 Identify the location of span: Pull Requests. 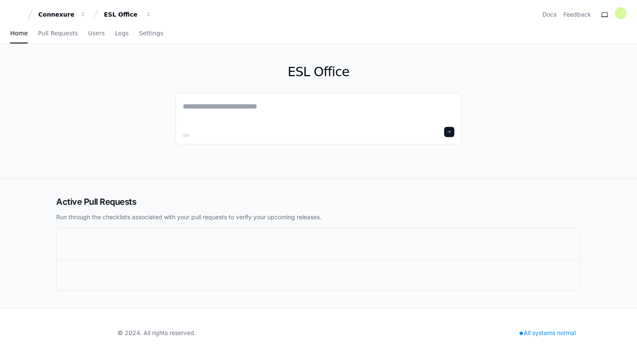
(57, 33).